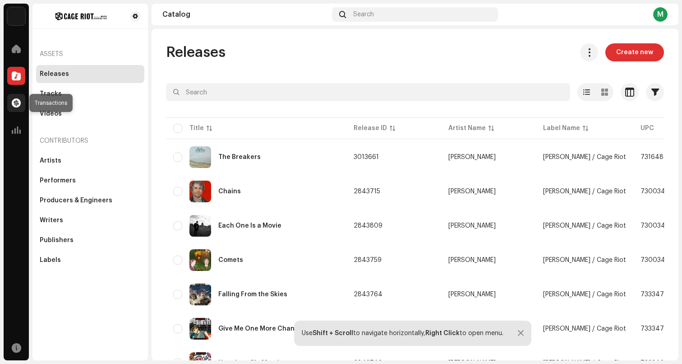  What do you see at coordinates (200, 329) in the screenshot?
I see `img: 8b6b372d-e608-4880-a4f8-ab65eaad013e` at bounding box center [200, 329].